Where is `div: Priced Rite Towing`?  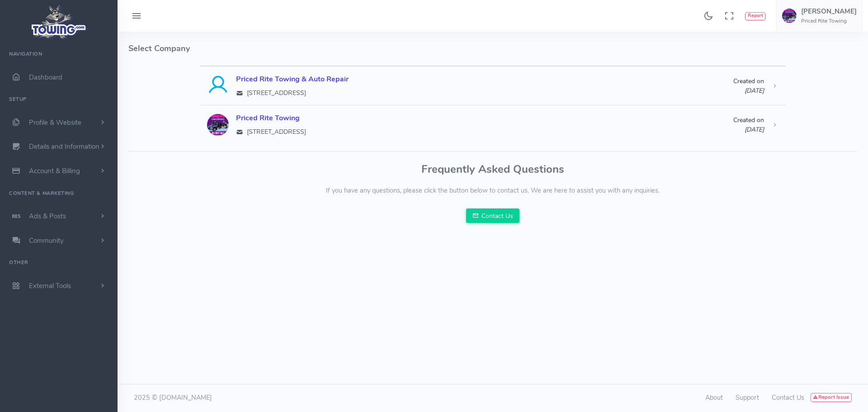
div: Priced Rite Towing is located at coordinates (485, 118).